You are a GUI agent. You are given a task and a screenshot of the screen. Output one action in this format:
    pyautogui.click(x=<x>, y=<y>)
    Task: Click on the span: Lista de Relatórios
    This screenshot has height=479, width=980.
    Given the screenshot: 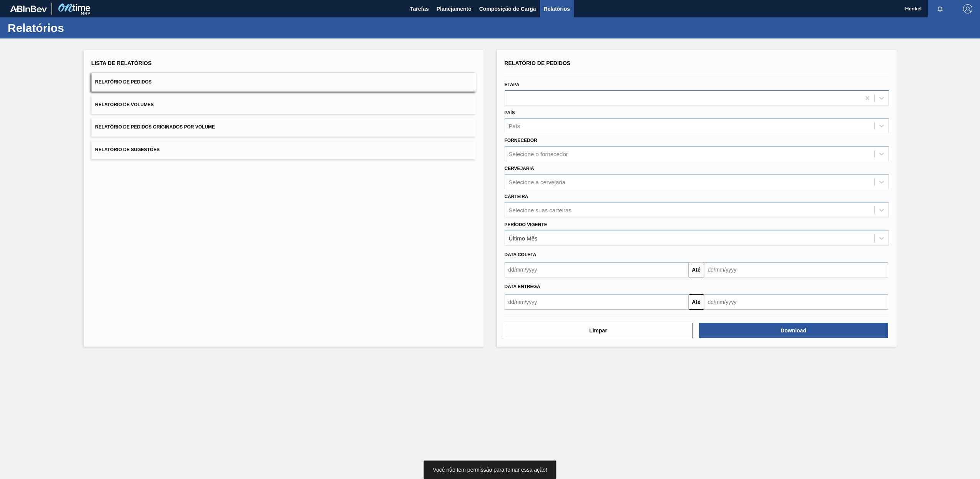 What is the action you would take?
    pyautogui.click(x=121, y=63)
    